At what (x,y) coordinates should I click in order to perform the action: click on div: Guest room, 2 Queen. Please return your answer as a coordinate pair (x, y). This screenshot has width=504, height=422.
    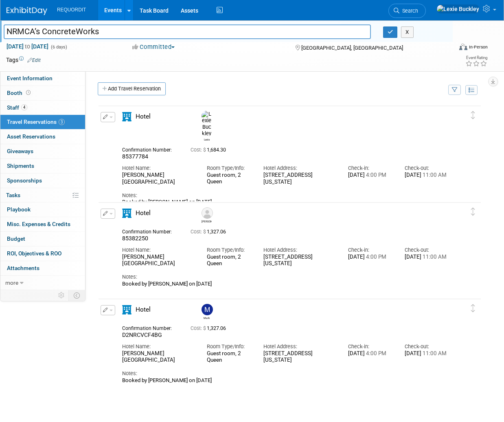
    Looking at the image, I should click on (228, 357).